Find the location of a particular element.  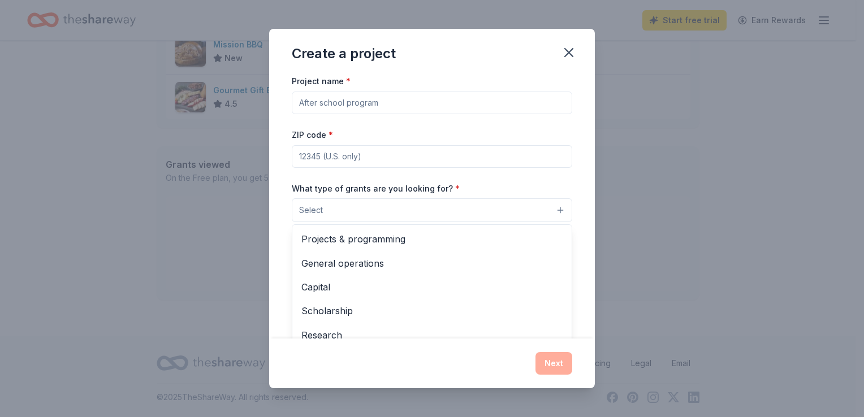

span: Scholarship is located at coordinates (432, 311).